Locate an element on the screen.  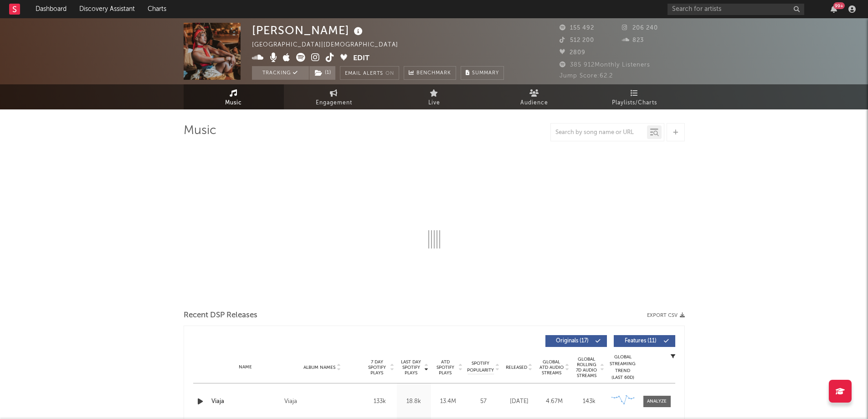
a: Viaja is located at coordinates (246, 402).